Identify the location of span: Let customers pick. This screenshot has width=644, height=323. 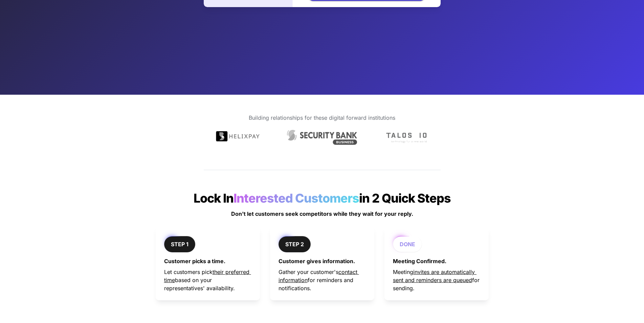
(188, 272).